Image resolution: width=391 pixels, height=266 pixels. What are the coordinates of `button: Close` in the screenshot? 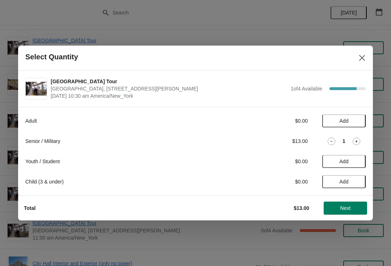 It's located at (362, 58).